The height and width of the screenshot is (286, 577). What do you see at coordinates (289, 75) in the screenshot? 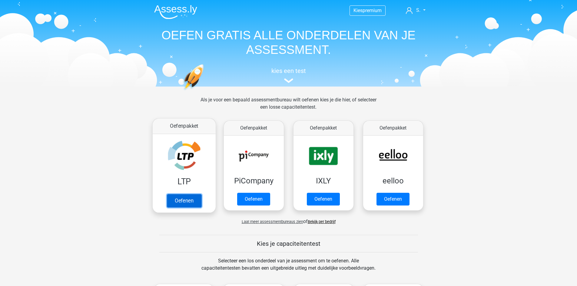
I see `a: kies een test` at bounding box center [289, 75].